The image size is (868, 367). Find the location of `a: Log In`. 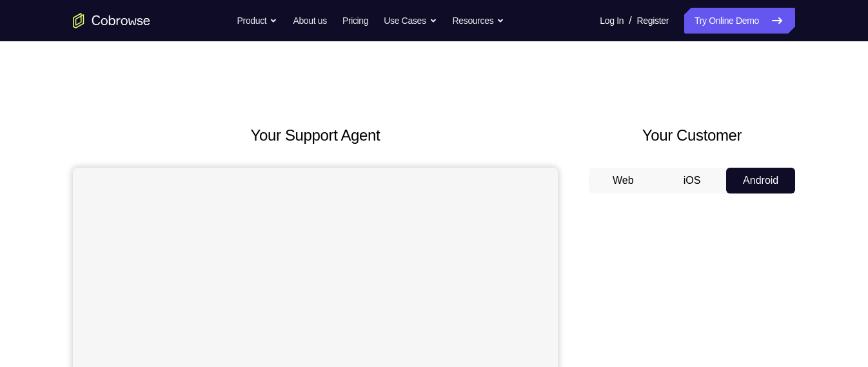

a: Log In is located at coordinates (611, 20).